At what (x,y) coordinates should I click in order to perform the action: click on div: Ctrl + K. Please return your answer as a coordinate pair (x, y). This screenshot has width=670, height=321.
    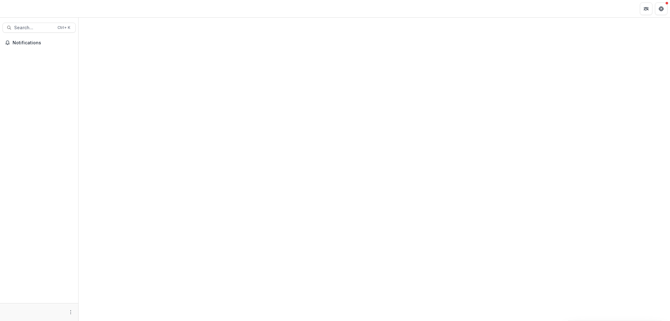
    Looking at the image, I should click on (64, 28).